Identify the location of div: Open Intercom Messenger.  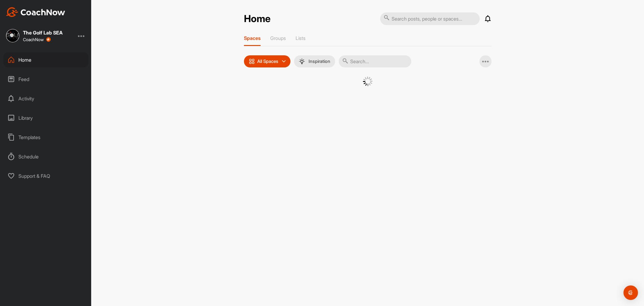
(631, 293).